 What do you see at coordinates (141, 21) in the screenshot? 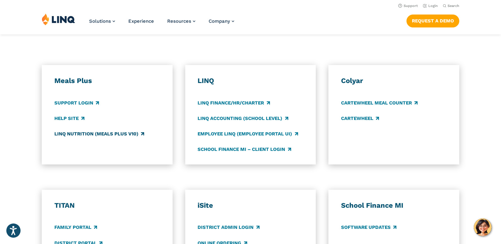
I see `a: Experience` at bounding box center [141, 21].